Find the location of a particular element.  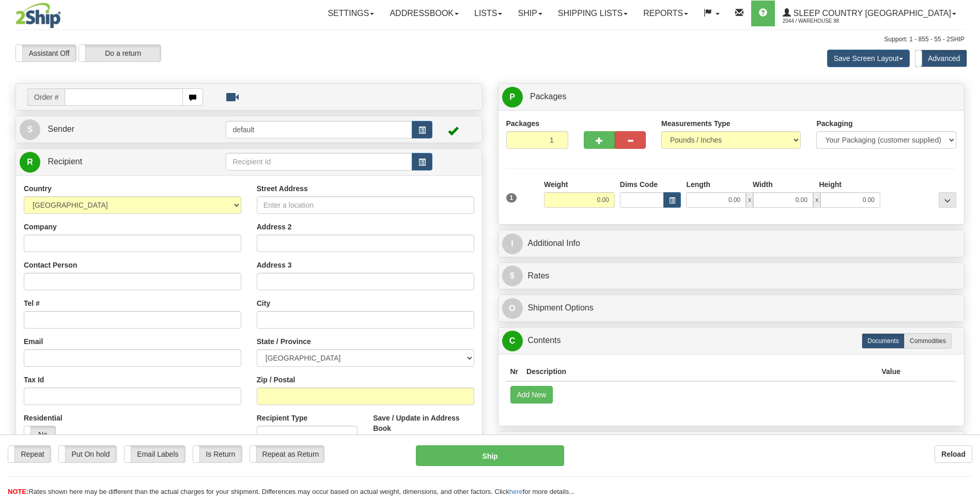

label: Contact Person is located at coordinates (50, 265).